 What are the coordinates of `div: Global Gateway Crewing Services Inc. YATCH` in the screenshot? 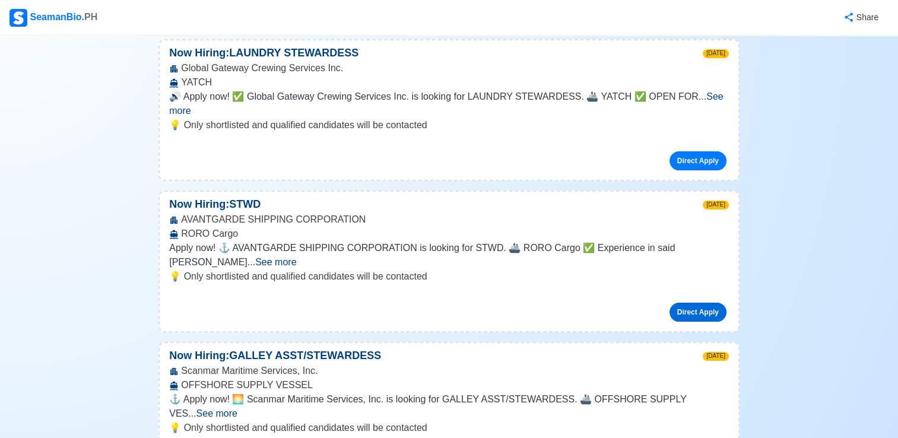 It's located at (448, 75).